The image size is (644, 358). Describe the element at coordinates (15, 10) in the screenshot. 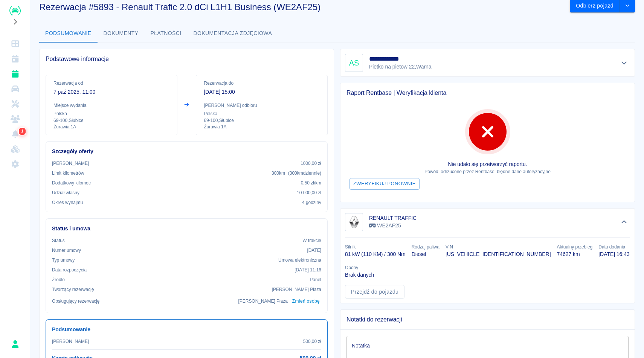

I see `img: Renthelp` at that location.